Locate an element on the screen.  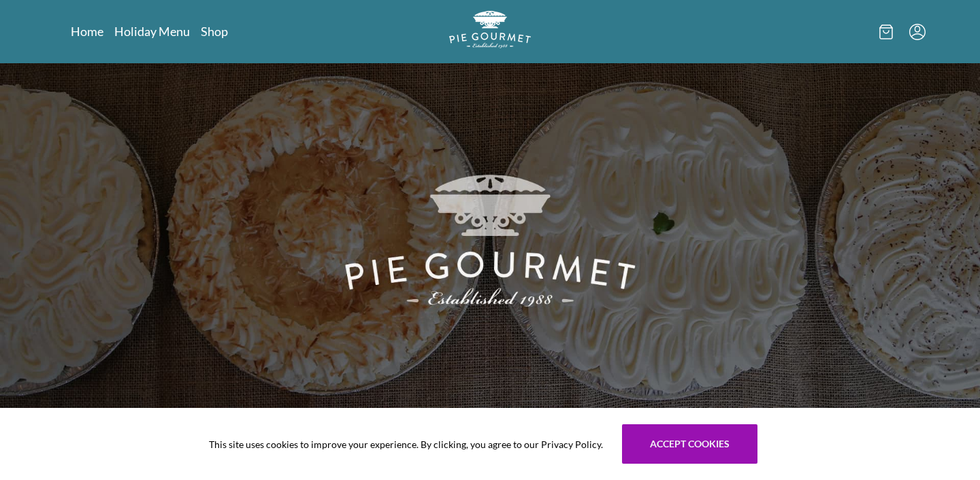
img: logo is located at coordinates (490, 29).